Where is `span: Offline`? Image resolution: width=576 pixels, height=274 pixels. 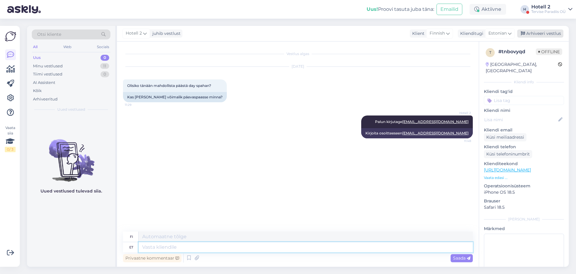
span: Offline is located at coordinates (549, 52).